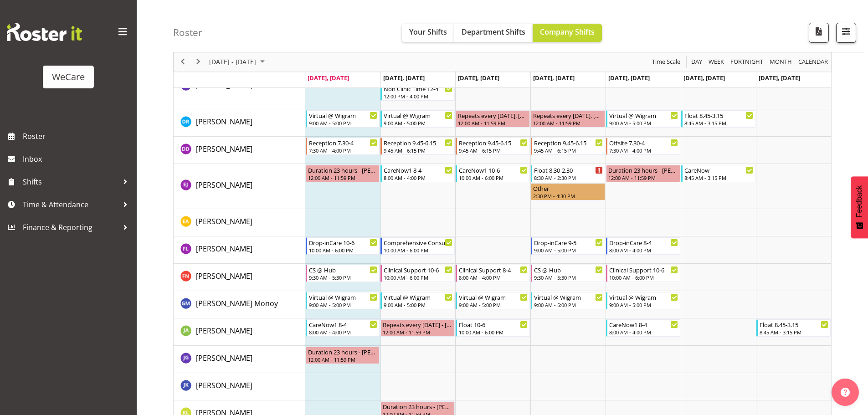  What do you see at coordinates (418, 242) in the screenshot?
I see `div: Comprehensive Consult 10-6` at bounding box center [418, 242].